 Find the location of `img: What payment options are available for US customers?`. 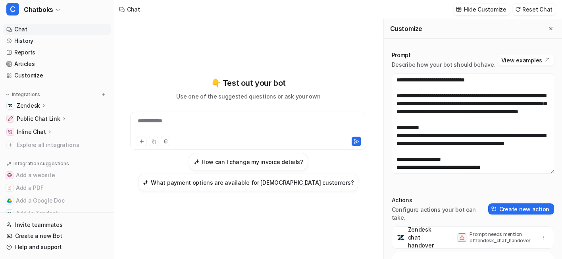

img: What payment options are available for US customers? is located at coordinates (146, 182).